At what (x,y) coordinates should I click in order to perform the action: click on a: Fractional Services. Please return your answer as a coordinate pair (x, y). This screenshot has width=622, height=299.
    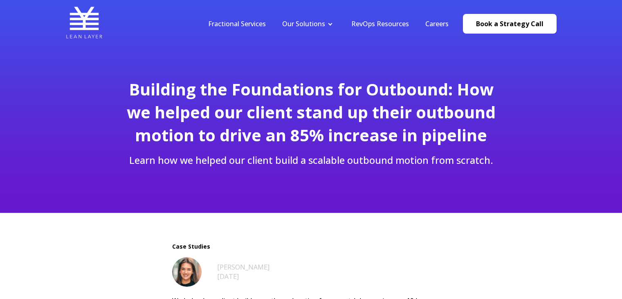
    Looking at the image, I should click on (237, 24).